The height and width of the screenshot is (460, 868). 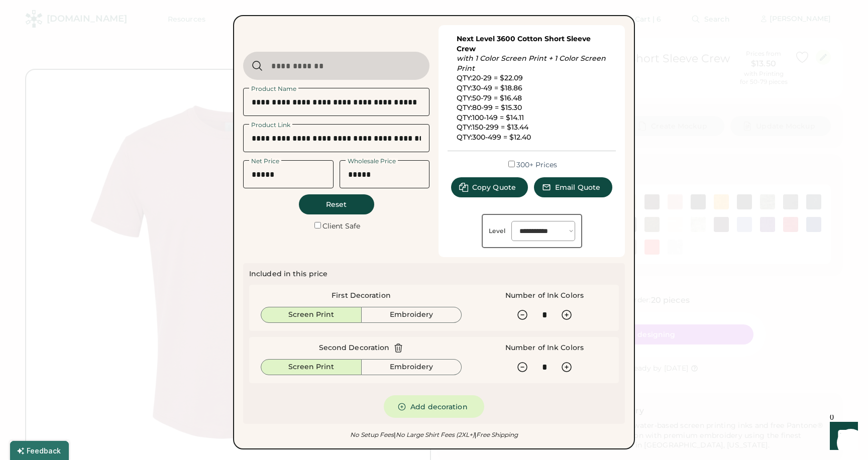 What do you see at coordinates (578, 187) in the screenshot?
I see `span: Email Quote` at bounding box center [578, 187].